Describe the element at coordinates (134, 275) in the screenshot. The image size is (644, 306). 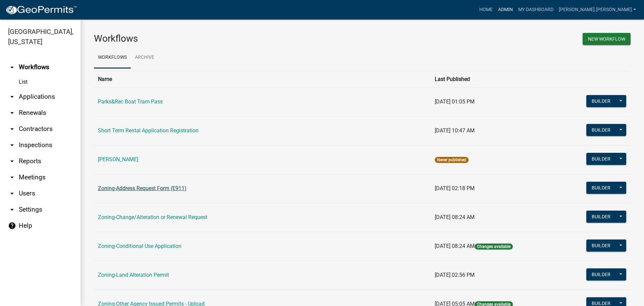
I see `a: Zoning-Land Alteration Permit` at that location.